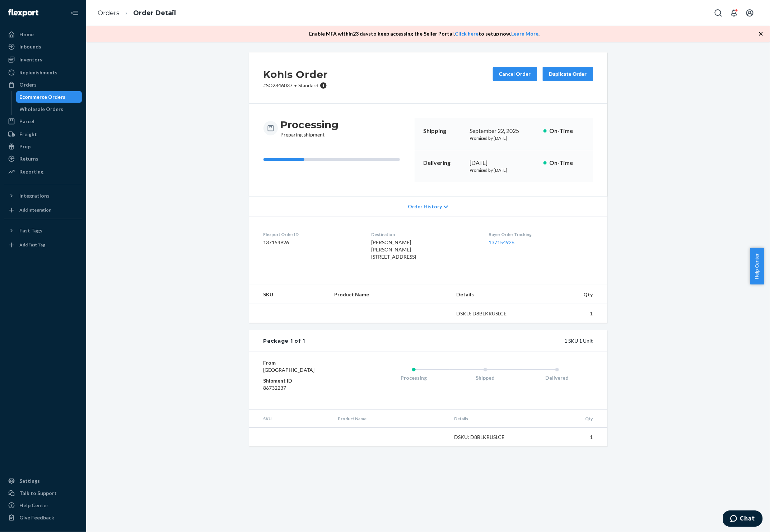  Describe the element at coordinates (43, 59) in the screenshot. I see `a: Inventory` at that location.